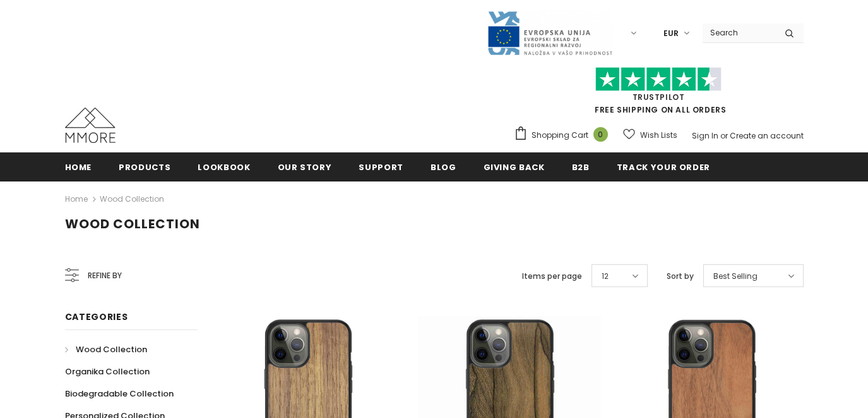 Image resolution: width=868 pixels, height=418 pixels. I want to click on a: Biodegradable Collection, so click(120, 393).